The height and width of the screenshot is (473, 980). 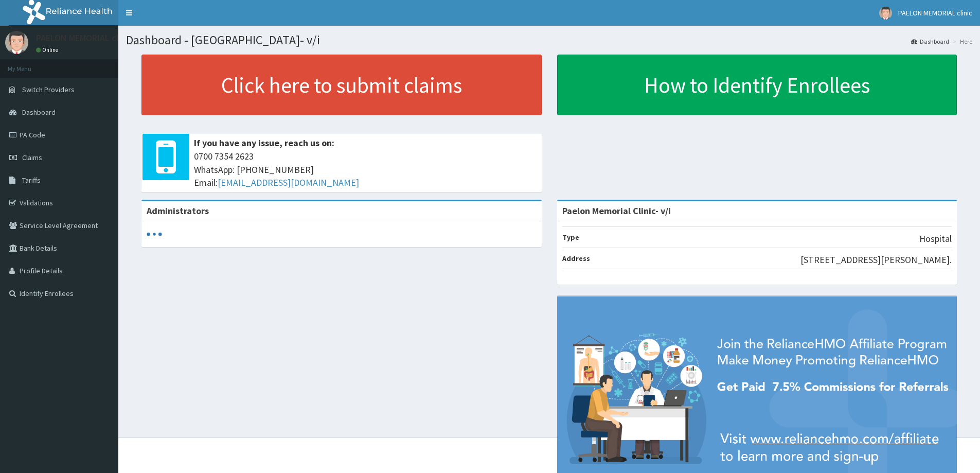 I want to click on b: Address, so click(x=576, y=258).